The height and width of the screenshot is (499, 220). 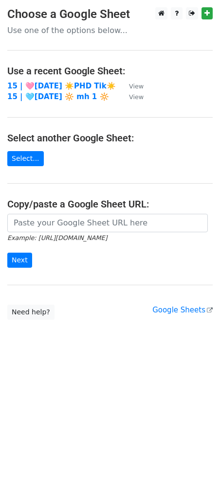 I want to click on h4: Select another Google Sheet:, so click(x=110, y=138).